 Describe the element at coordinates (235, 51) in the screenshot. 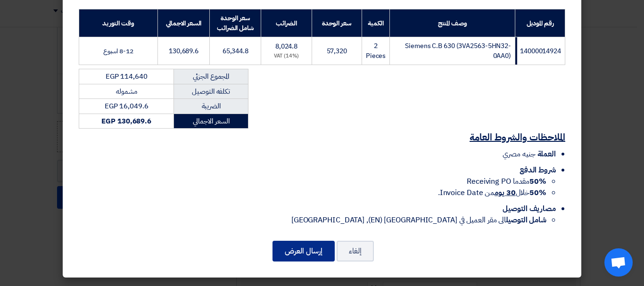

I see `span: 65,344.8` at that location.